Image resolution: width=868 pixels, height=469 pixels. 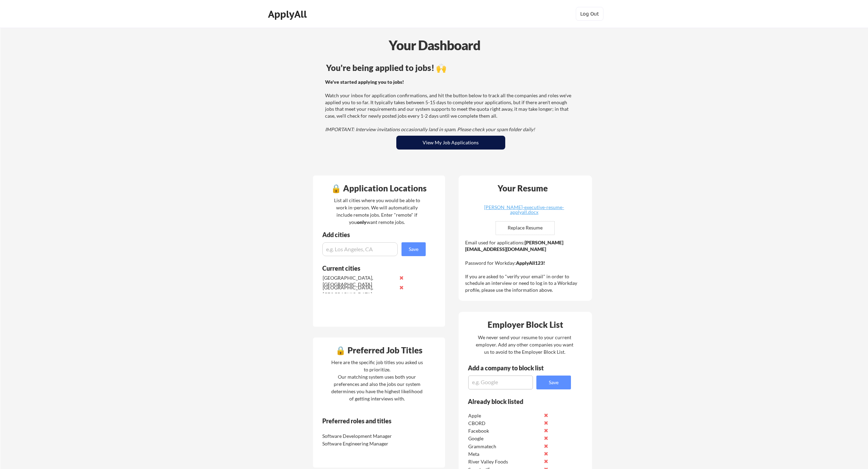 I want to click on div: Your Resume, so click(x=523, y=188).